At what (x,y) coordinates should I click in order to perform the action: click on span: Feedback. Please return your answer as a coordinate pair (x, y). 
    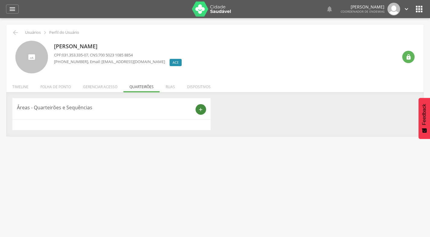
    Looking at the image, I should click on (424, 114).